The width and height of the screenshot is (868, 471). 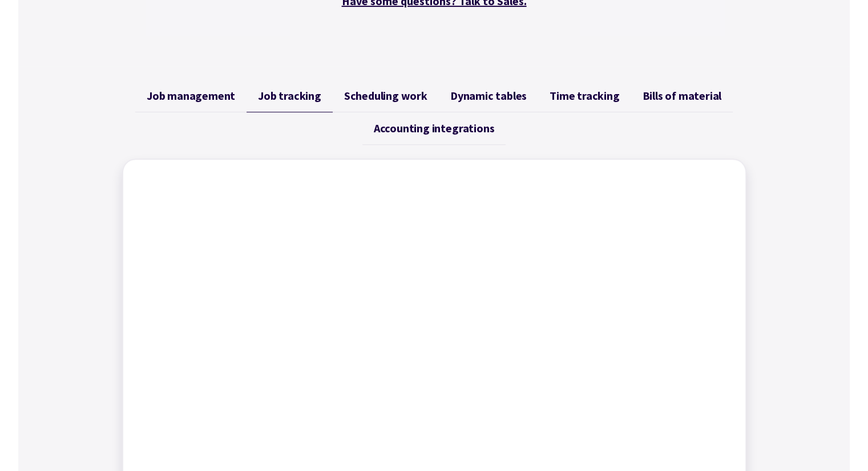 What do you see at coordinates (191, 96) in the screenshot?
I see `span: Job management` at bounding box center [191, 96].